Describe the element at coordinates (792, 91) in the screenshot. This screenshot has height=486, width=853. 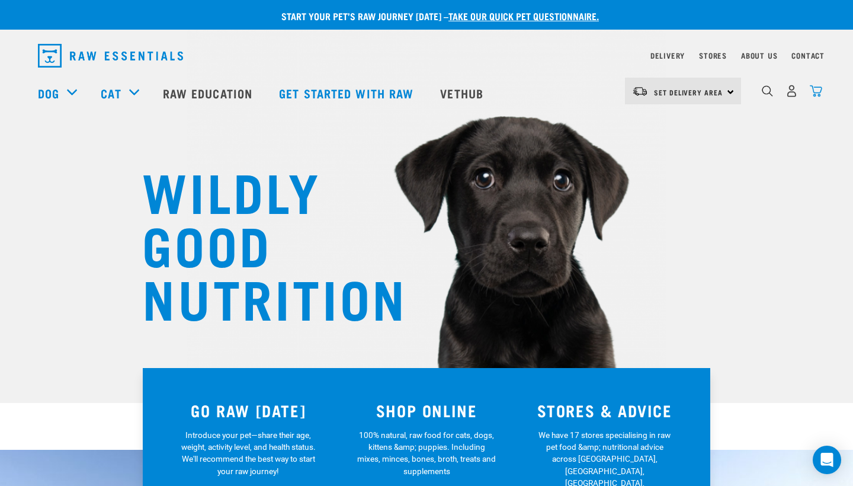
I see `img: user.png` at that location.